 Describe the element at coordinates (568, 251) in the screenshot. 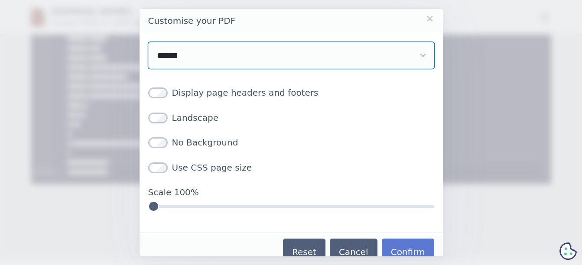

I see `svg: Cookie Preferences` at that location.